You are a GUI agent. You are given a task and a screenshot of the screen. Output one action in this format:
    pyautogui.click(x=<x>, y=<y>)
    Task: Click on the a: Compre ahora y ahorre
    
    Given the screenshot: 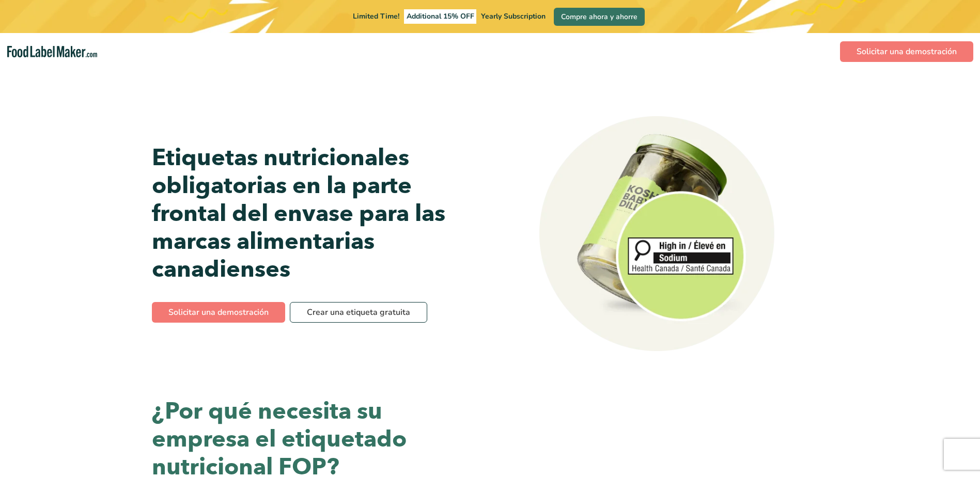 What is the action you would take?
    pyautogui.click(x=599, y=17)
    